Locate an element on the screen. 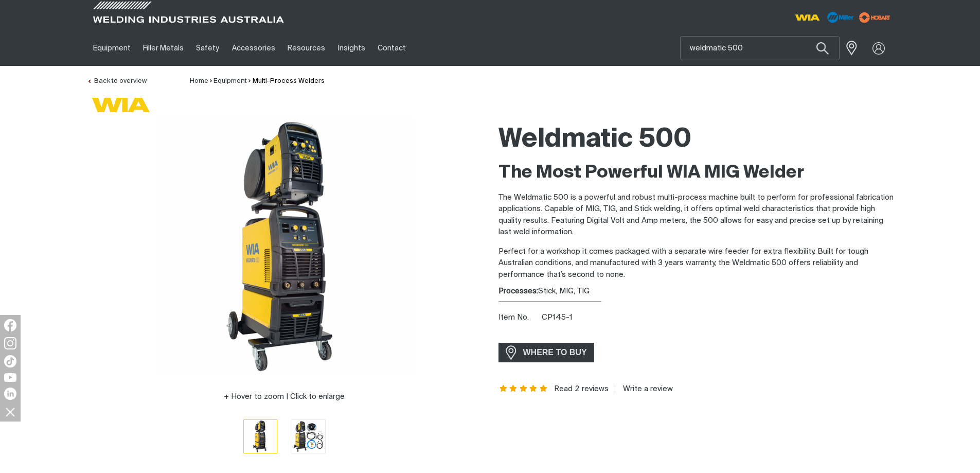 This screenshot has width=980, height=473. a: Write a review is located at coordinates (644, 389).